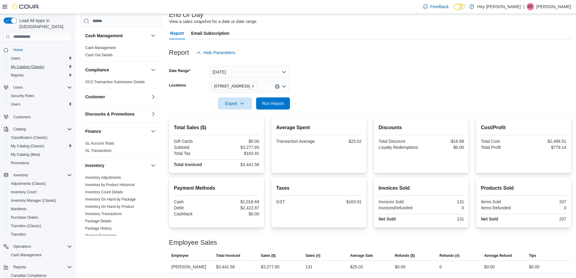 Image resolution: width=576 pixels, height=278 pixels. I want to click on span: Product Expirations, so click(101, 236).